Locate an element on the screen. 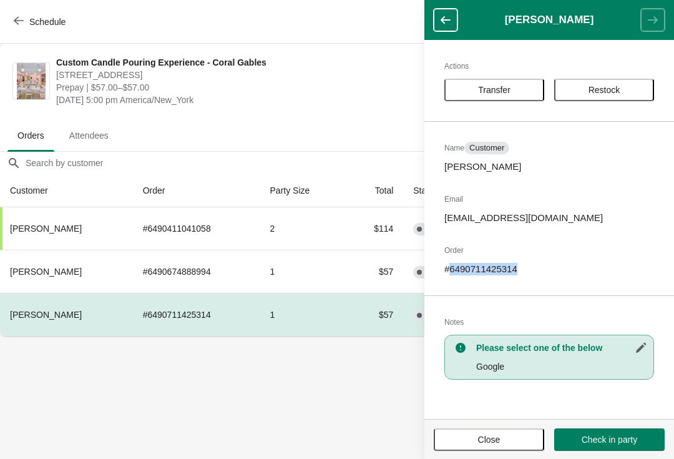 The height and width of the screenshot is (459, 674). p: Google is located at coordinates (562, 367).